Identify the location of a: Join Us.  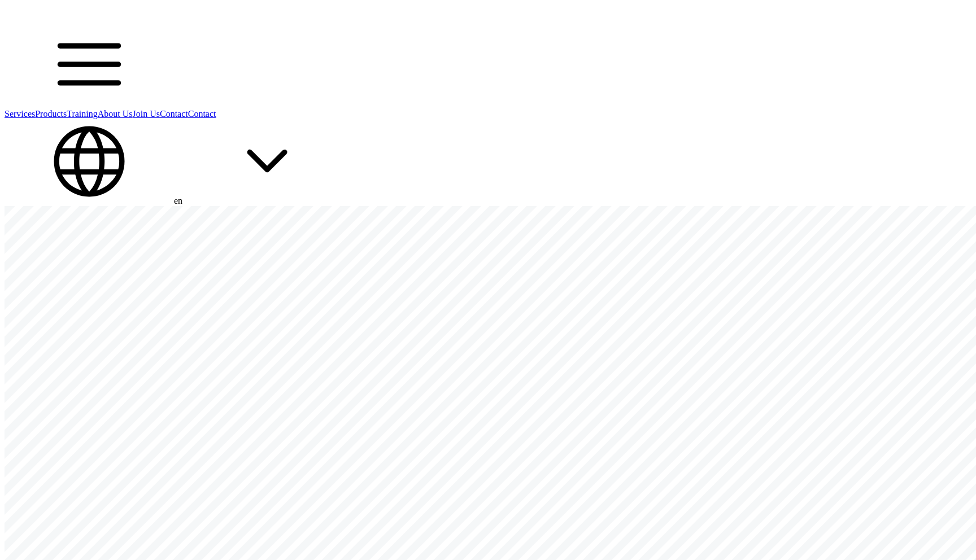
(146, 113).